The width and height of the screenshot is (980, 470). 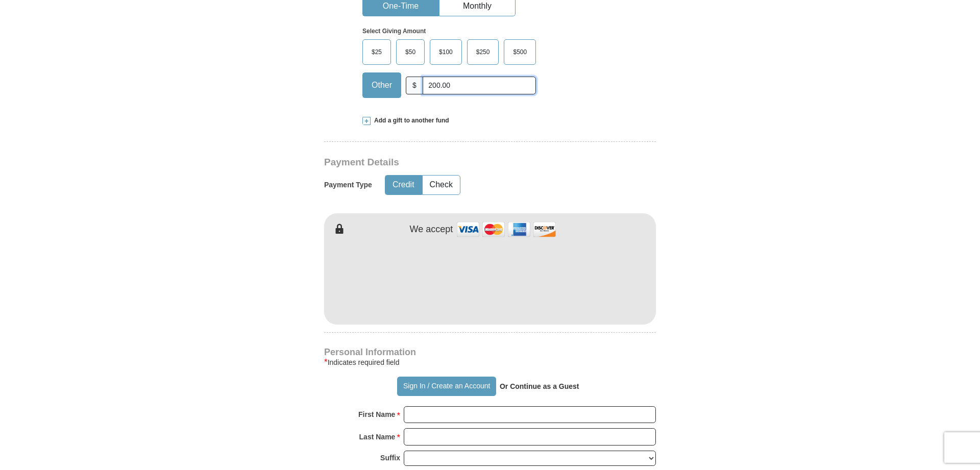 What do you see at coordinates (410, 52) in the screenshot?
I see `span: $50` at bounding box center [410, 52].